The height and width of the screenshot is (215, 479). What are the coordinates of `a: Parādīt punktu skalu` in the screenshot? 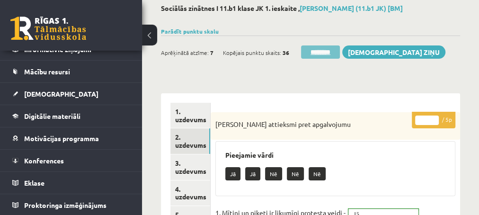 It's located at (190, 31).